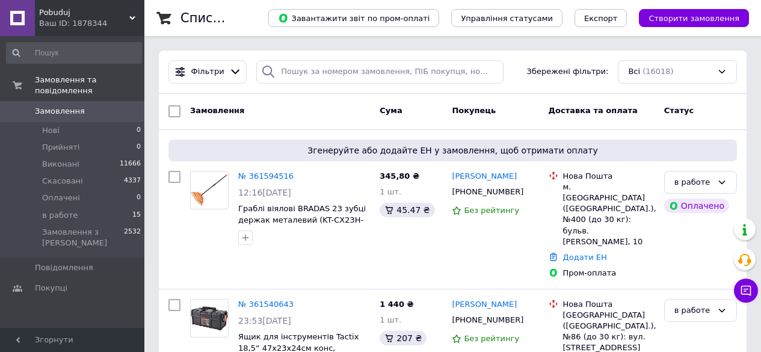 The height and width of the screenshot is (352, 761). What do you see at coordinates (406, 210) in the screenshot?
I see `div: 45.47 ₴` at bounding box center [406, 210].